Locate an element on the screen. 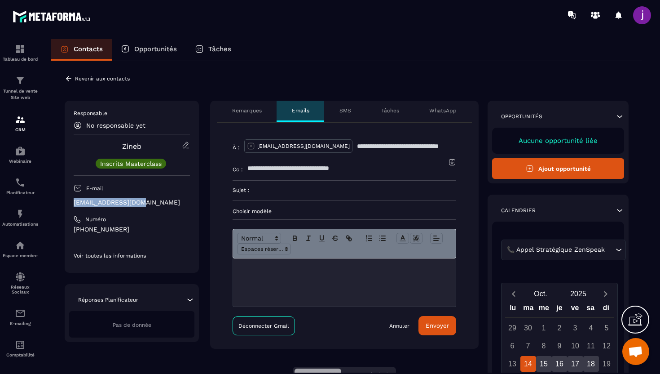  p: Responsable is located at coordinates (132, 113).